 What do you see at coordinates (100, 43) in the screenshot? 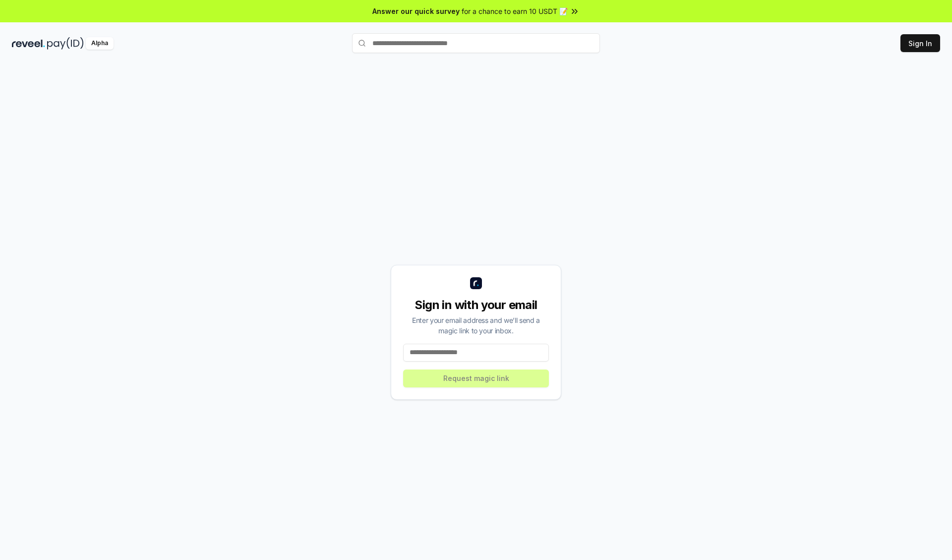
I see `div: Alpha` at bounding box center [100, 43].